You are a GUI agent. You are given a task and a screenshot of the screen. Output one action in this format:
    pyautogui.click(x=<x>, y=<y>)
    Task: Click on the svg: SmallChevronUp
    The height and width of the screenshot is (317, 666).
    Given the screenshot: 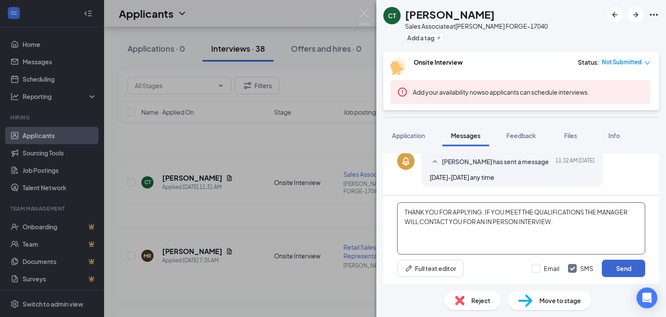 What is the action you would take?
    pyautogui.click(x=435, y=162)
    